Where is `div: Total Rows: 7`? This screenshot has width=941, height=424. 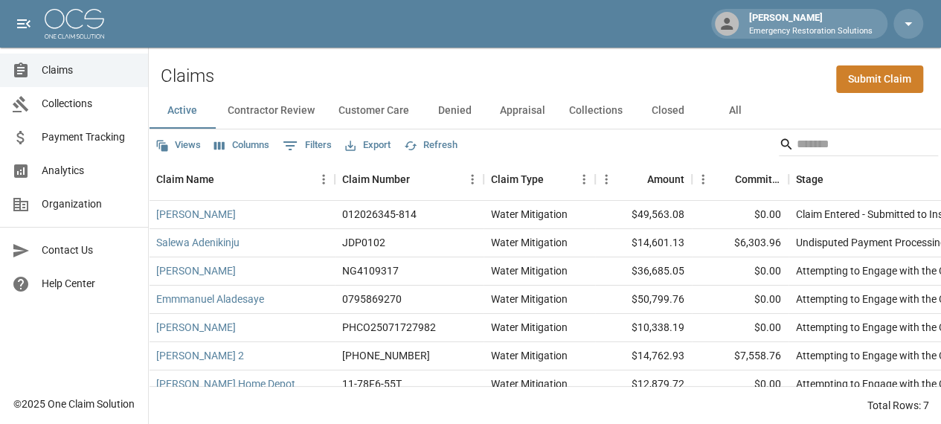 div: Total Rows: 7 is located at coordinates (898, 406).